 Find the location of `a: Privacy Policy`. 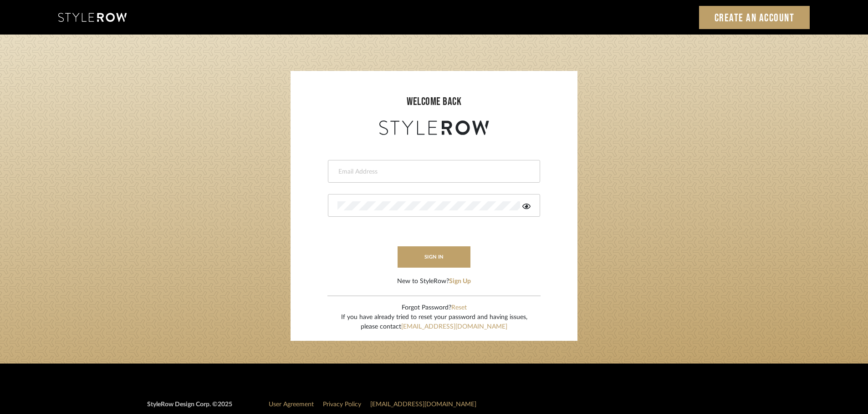

a: Privacy Policy is located at coordinates (342, 404).